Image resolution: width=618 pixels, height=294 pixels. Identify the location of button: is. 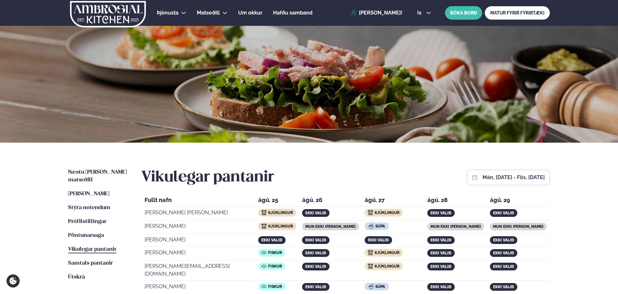
(424, 13).